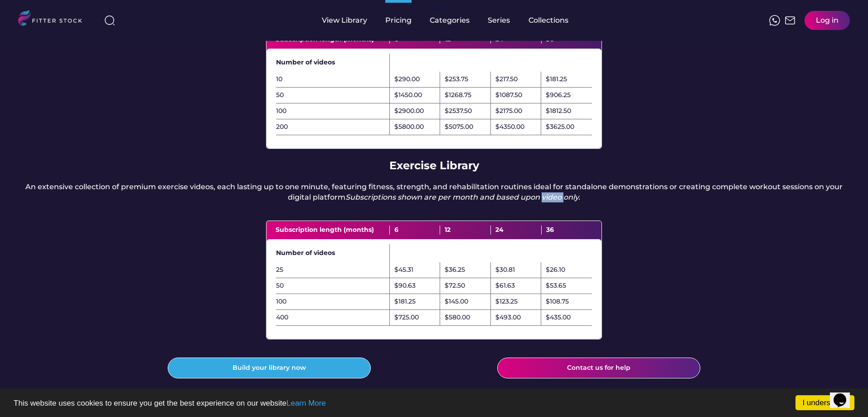 Image resolution: width=868 pixels, height=417 pixels. What do you see at coordinates (345, 21) in the screenshot?
I see `div: View Library` at bounding box center [345, 21].